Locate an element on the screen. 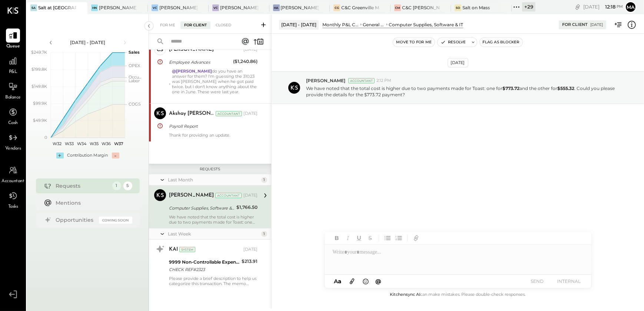  span: a is located at coordinates (339, 281).